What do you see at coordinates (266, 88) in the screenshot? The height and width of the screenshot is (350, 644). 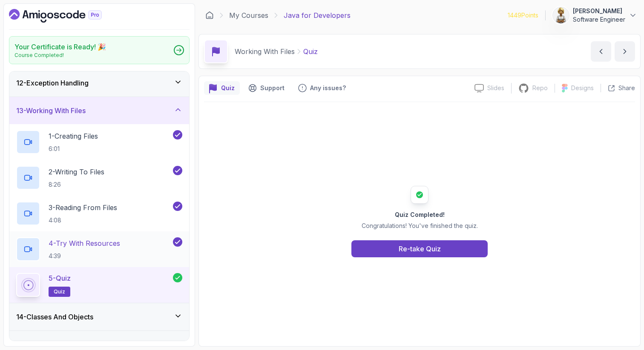 I see `button: Support button` at bounding box center [266, 88].